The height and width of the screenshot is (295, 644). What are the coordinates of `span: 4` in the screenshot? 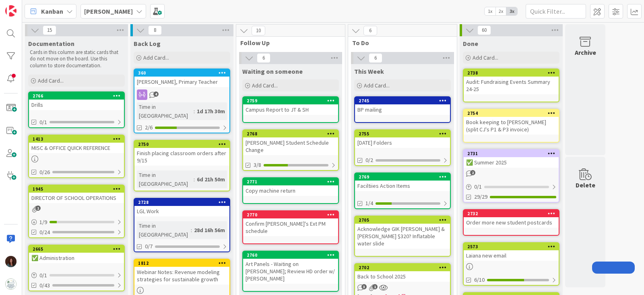 It's located at (156, 94).